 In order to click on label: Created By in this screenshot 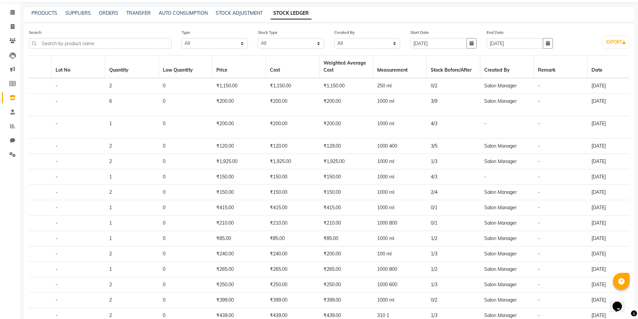, I will do `click(344, 32)`.